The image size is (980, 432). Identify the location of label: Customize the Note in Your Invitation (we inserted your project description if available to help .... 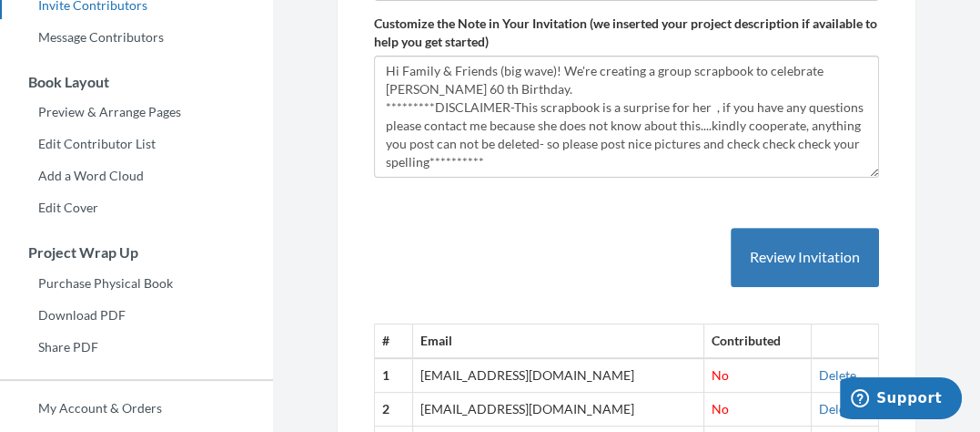
(626, 33).